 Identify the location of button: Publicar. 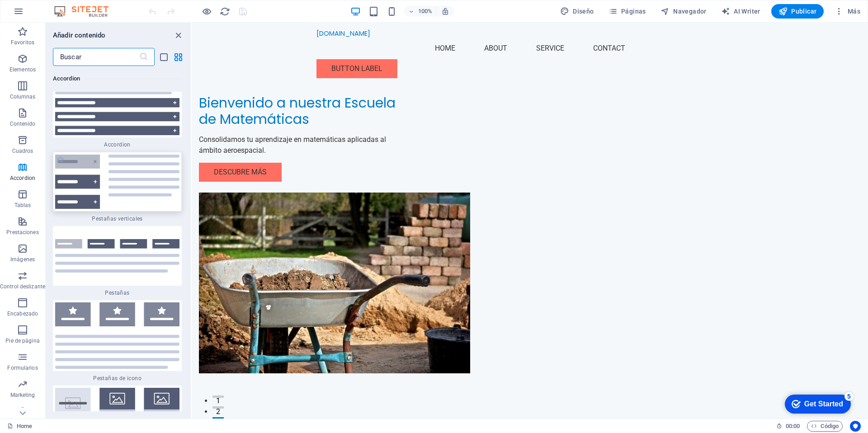
(797, 11).